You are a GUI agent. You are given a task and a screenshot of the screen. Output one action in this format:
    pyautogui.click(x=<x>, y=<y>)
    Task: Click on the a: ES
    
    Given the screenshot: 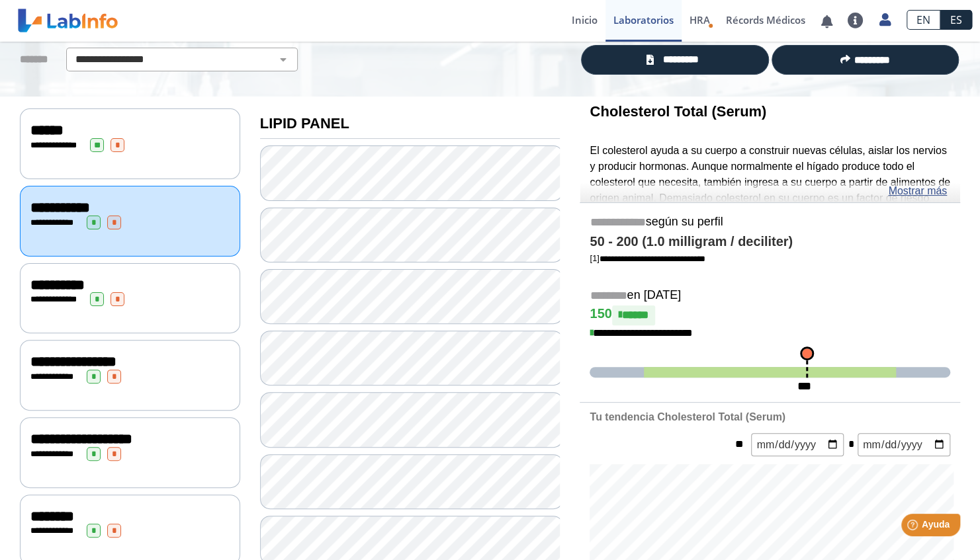 What is the action you would take?
    pyautogui.click(x=956, y=19)
    